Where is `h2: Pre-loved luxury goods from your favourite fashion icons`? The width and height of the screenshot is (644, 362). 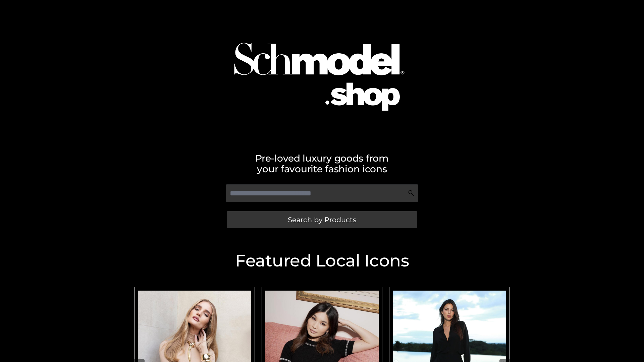 h2: Pre-loved luxury goods from your favourite fashion icons is located at coordinates (322, 164).